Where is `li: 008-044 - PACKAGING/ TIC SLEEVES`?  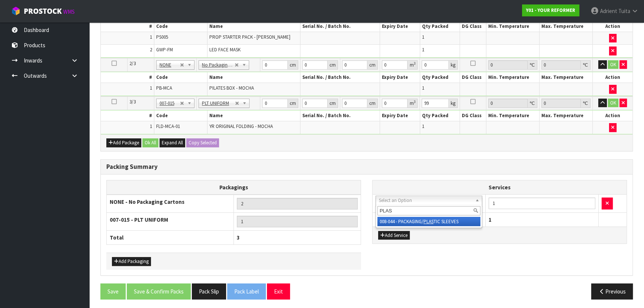 li: 008-044 - PACKAGING/ TIC SLEEVES is located at coordinates (429, 222).